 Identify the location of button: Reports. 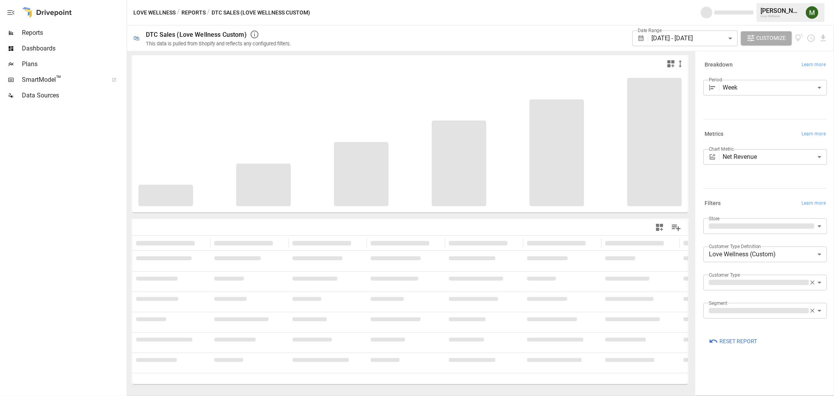
(194, 13).